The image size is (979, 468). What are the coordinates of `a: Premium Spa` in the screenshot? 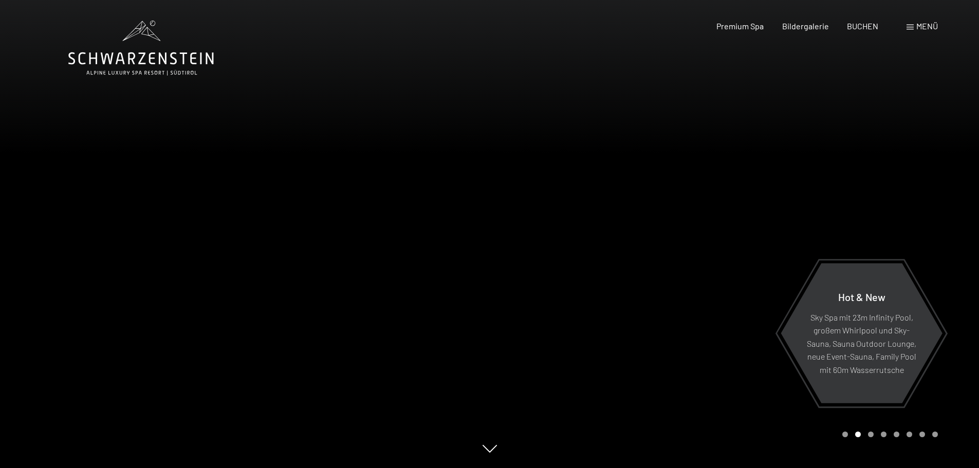 It's located at (740, 26).